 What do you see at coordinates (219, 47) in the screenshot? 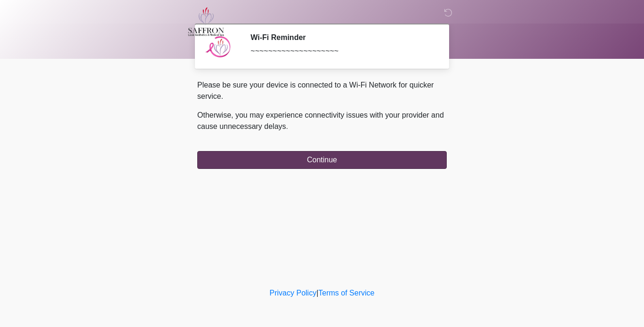
I see `img: Agent Avatar` at bounding box center [219, 47].